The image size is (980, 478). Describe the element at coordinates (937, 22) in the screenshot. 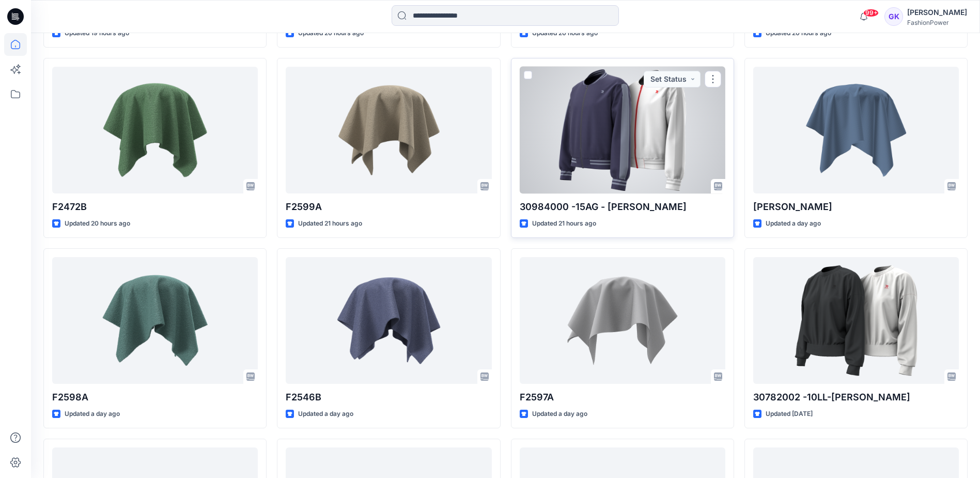

I see `div: FashionPower` at that location.